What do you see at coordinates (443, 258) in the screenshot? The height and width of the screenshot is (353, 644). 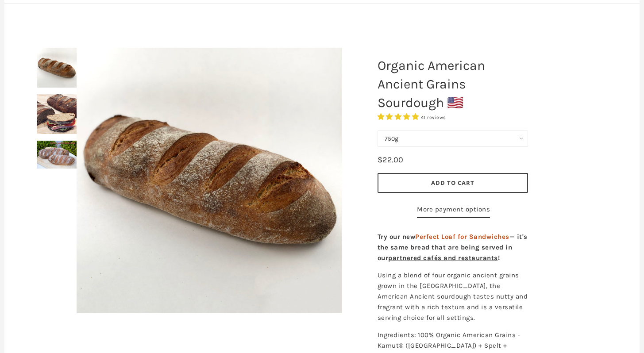 I see `a: partnered cafés and restaurants` at bounding box center [443, 258].